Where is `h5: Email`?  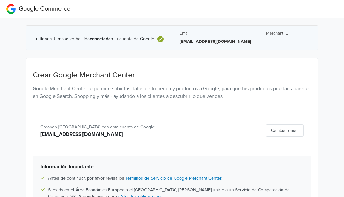 h5: Email is located at coordinates (215, 33).